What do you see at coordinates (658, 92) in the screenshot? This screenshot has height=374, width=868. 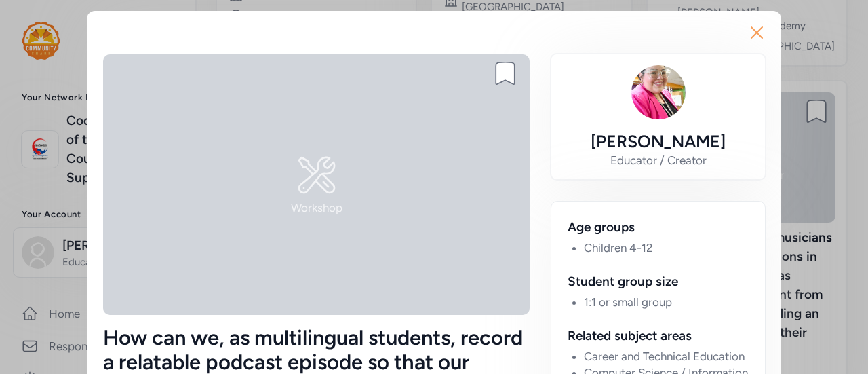 I see `img: Avatar` at bounding box center [658, 92].